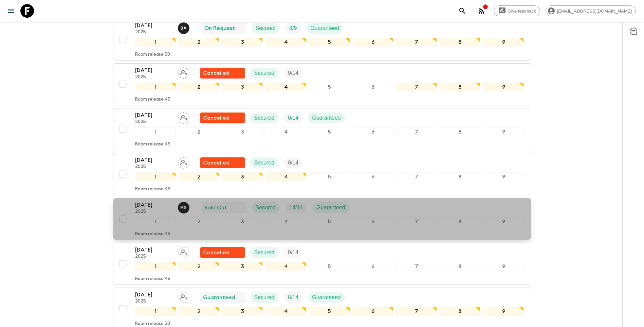 Image resolution: width=644 pixels, height=327 pixels. What do you see at coordinates (296, 208) in the screenshot?
I see `p: 14 / 14` at bounding box center [296, 208].